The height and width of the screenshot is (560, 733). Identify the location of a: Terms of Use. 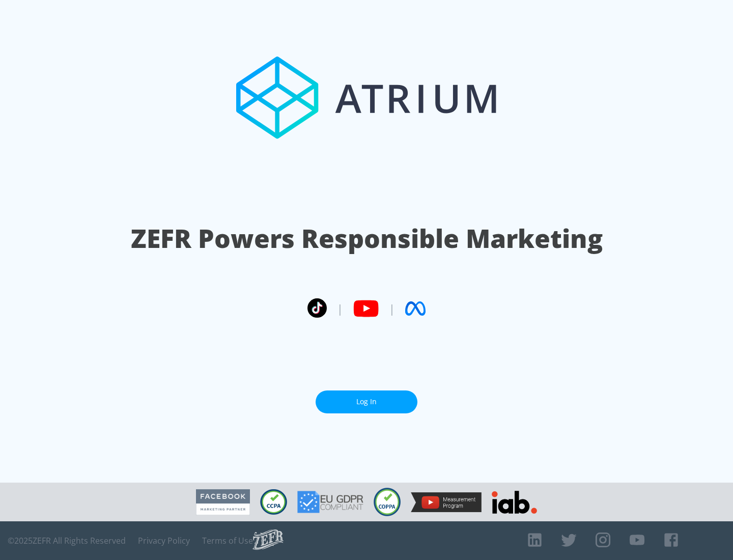
(228, 541).